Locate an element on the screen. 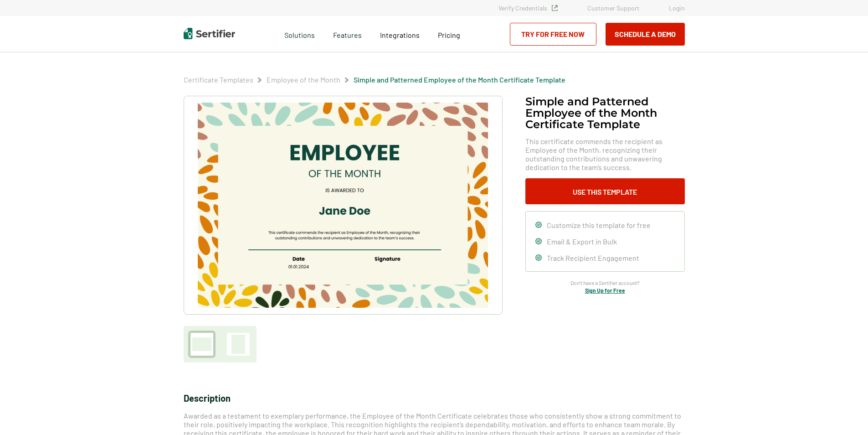 The height and width of the screenshot is (435, 868). a: Integrations is located at coordinates (400, 34).